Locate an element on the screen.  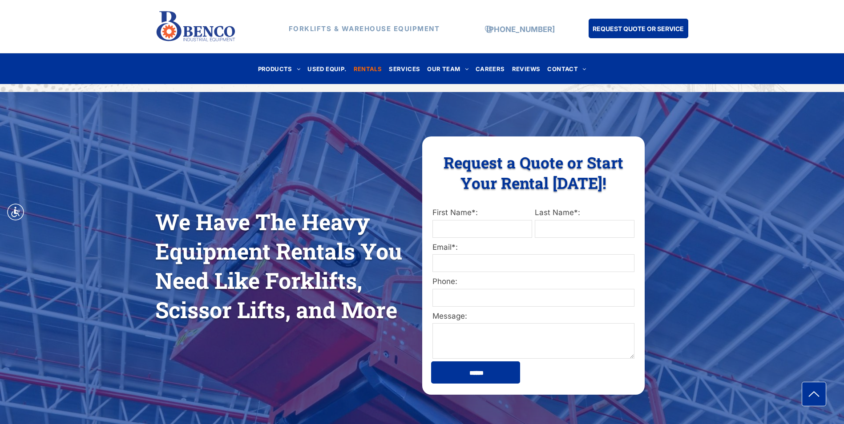
span: We Have The Heavy Equipment Rentals You Need Like Forklifts, Scissor Lifts, and More is located at coordinates (278, 266).